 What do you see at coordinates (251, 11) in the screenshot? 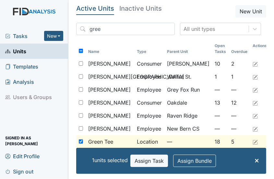
I see `button: New Unit` at bounding box center [251, 11].